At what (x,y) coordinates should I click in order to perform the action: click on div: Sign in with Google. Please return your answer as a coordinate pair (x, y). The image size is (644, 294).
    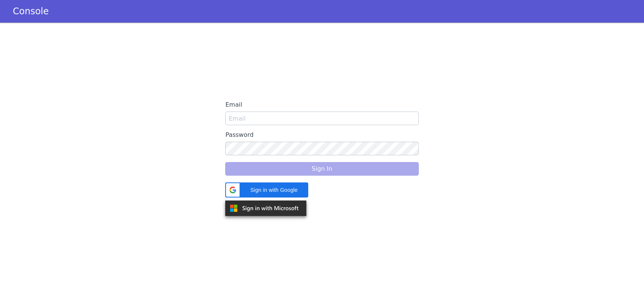
    Looking at the image, I should click on (266, 190).